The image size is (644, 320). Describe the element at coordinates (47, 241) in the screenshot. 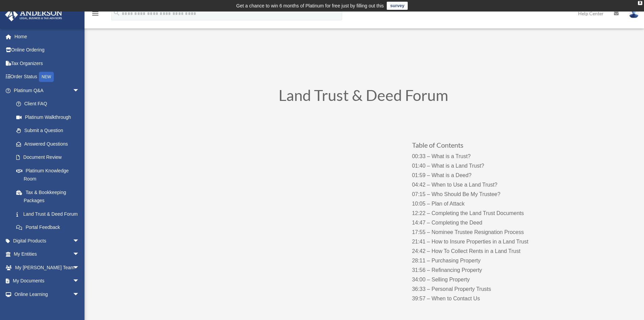

I see `a: Digital Productsarrow_drop_down` at that location.